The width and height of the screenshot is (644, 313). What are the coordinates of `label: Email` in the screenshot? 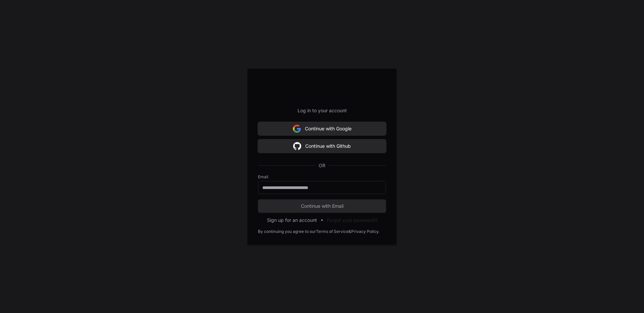 It's located at (322, 177).